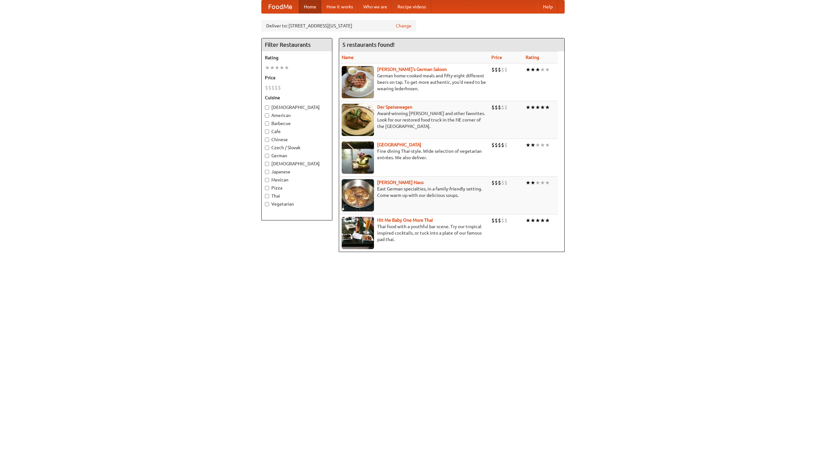 The image size is (826, 456). I want to click on input: Vegetarian, so click(267, 204).